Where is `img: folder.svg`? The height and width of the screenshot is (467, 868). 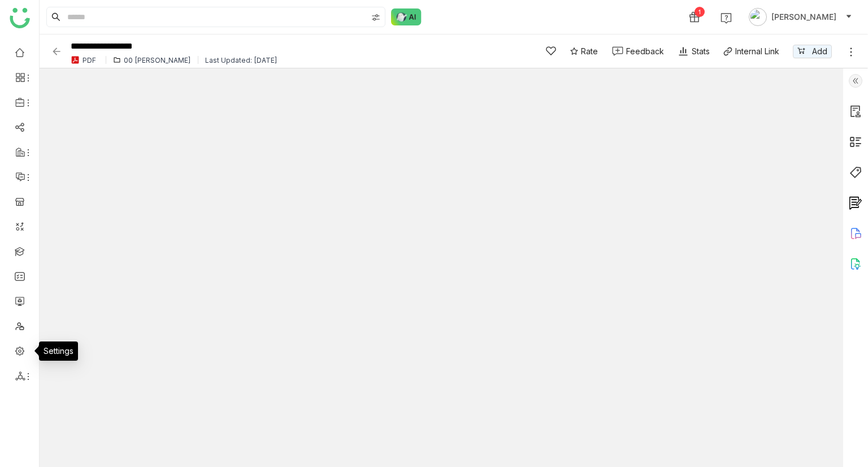 img: folder.svg is located at coordinates (117, 60).